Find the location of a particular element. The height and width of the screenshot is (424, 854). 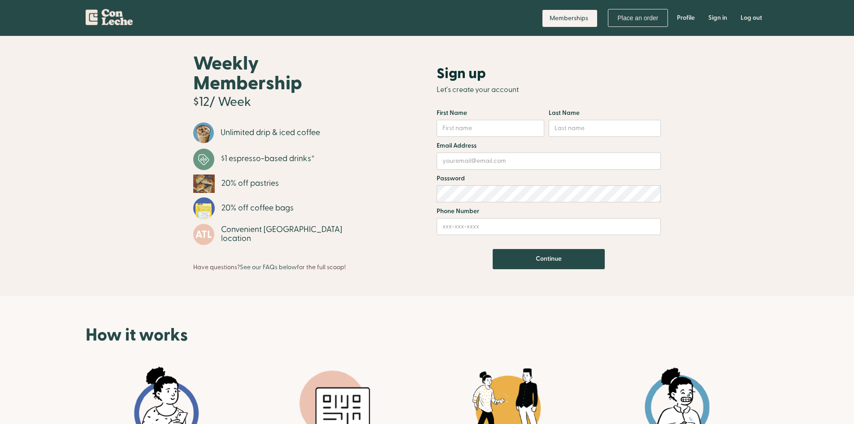

a: Memberships is located at coordinates (570, 18).